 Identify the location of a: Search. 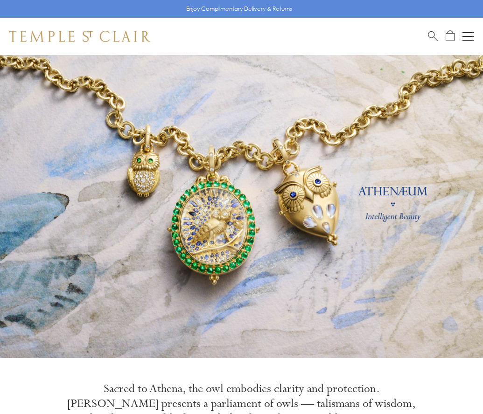
(433, 36).